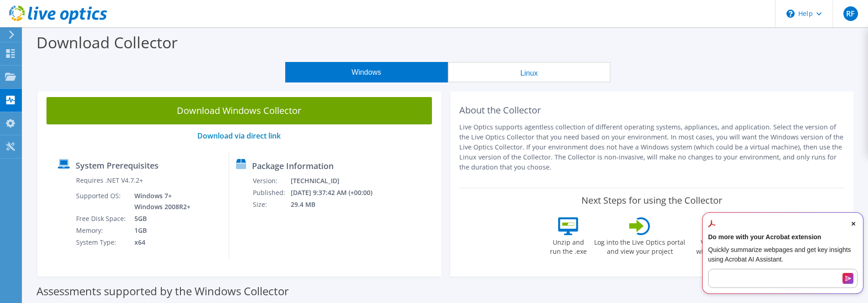 The image size is (868, 303). Describe the element at coordinates (163, 291) in the screenshot. I see `label: Assessments supported by the Windows Collector` at that location.